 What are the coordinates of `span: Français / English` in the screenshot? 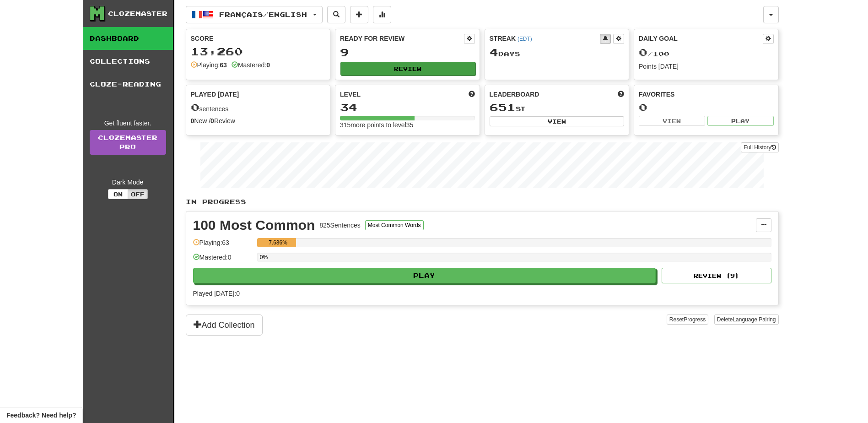 It's located at (263, 15).